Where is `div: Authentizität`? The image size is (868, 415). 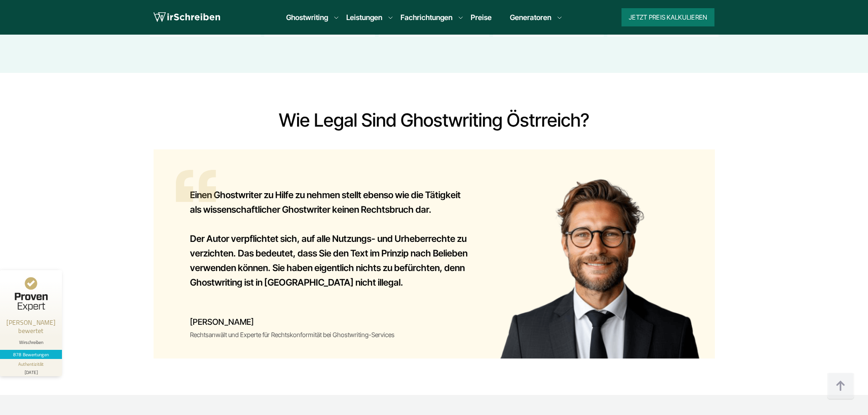
div: Authentizität is located at coordinates (31, 364).